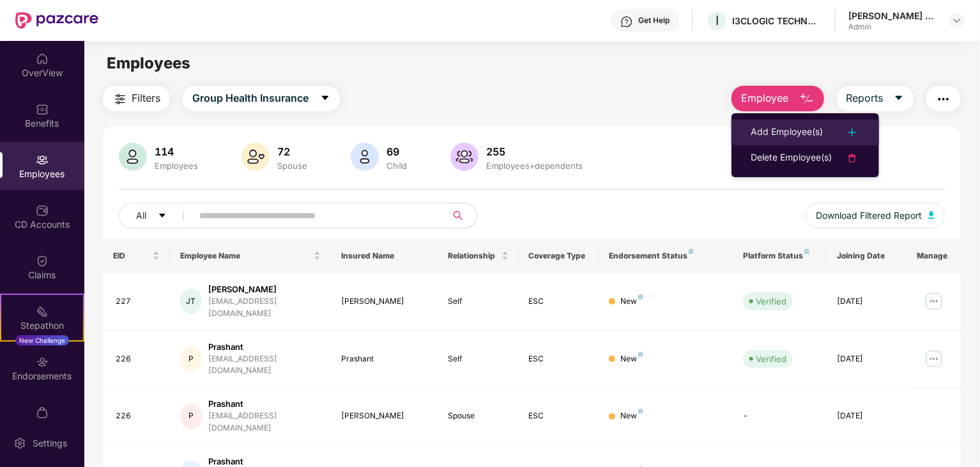  I want to click on button: search, so click(461, 216).